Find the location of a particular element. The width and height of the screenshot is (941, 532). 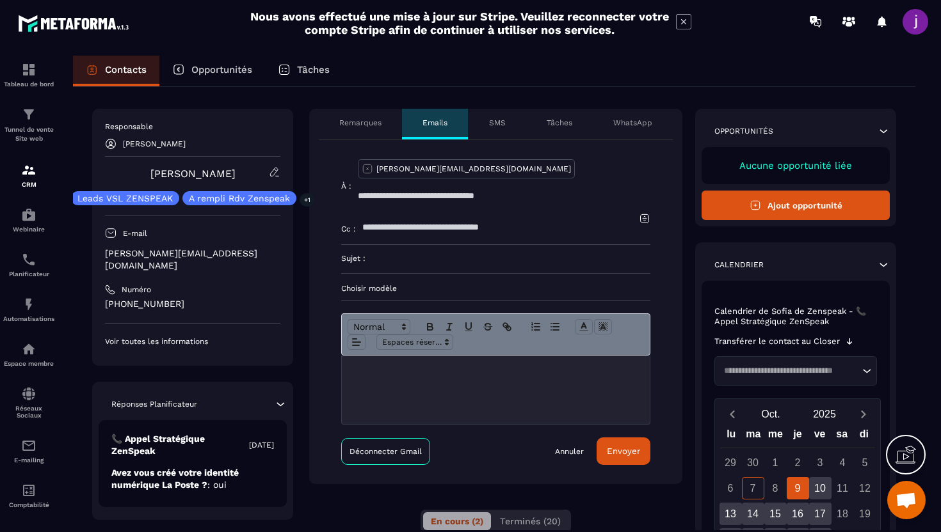

div: je is located at coordinates (797, 436).